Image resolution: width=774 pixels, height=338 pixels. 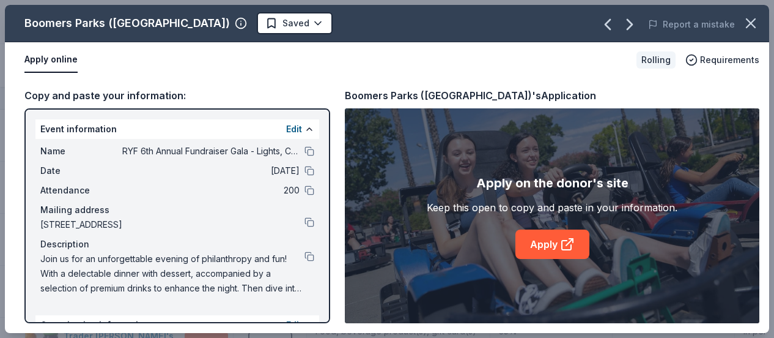 What do you see at coordinates (295, 23) in the screenshot?
I see `button: Saved` at bounding box center [295, 23].